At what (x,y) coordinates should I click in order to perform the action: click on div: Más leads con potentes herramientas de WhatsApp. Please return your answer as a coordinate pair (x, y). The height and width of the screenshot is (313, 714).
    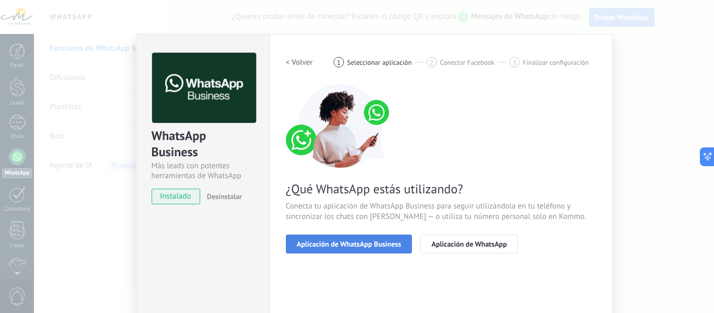
    Looking at the image, I should click on (203, 171).